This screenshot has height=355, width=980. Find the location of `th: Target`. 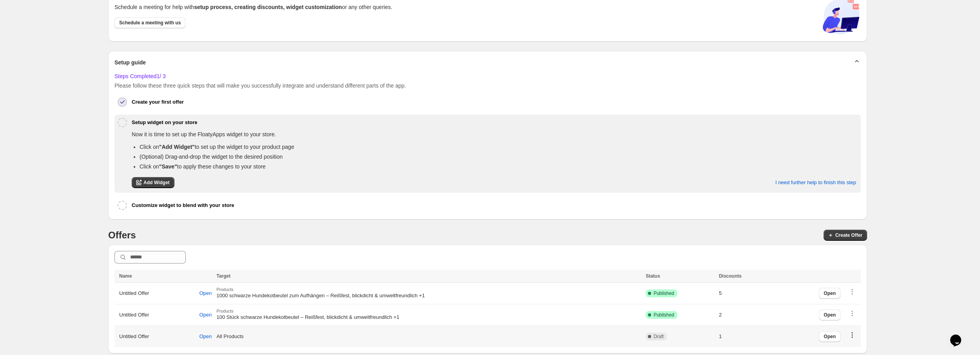

th: Target is located at coordinates (428, 276).